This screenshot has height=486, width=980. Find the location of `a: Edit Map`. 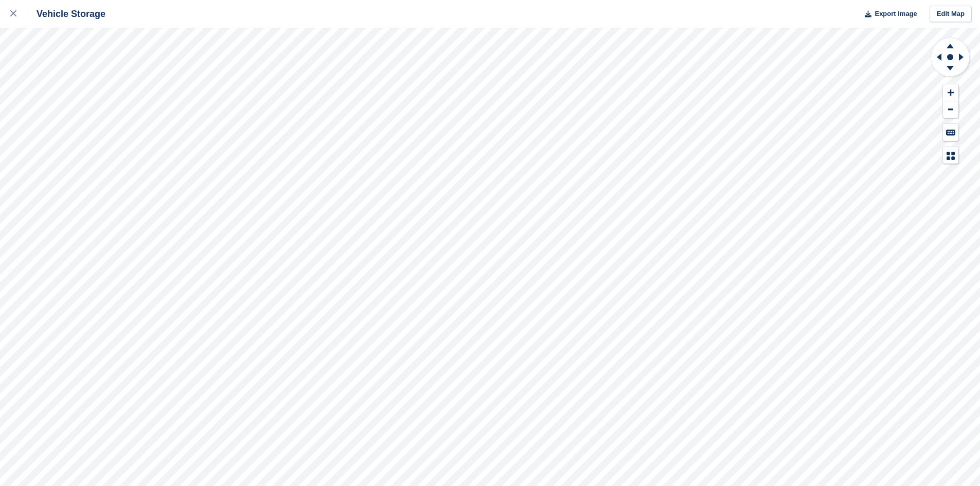

a: Edit Map is located at coordinates (951, 14).